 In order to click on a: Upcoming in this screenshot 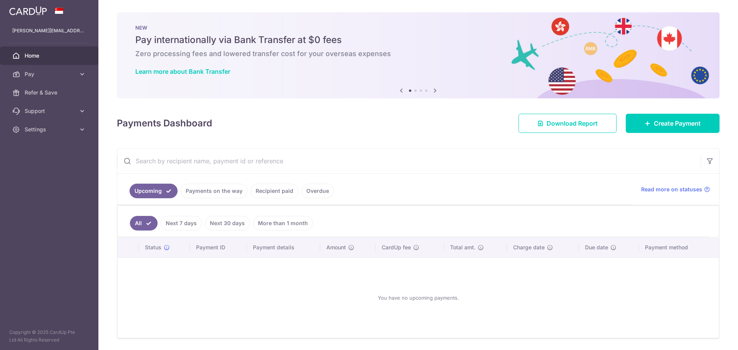, I will do `click(153, 191)`.